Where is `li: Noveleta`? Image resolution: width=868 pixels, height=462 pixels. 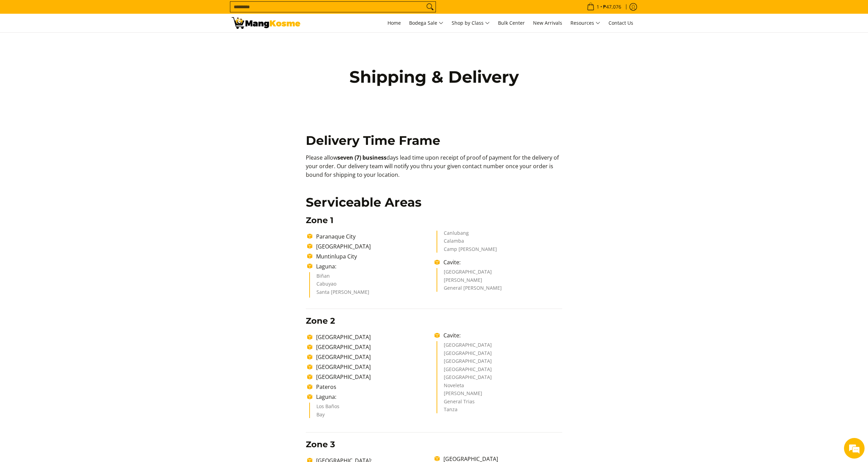
li: Noveleta is located at coordinates (499, 387).